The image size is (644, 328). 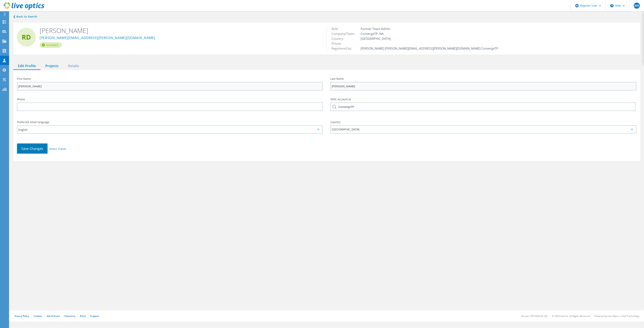 I want to click on a: Support, so click(x=95, y=316).